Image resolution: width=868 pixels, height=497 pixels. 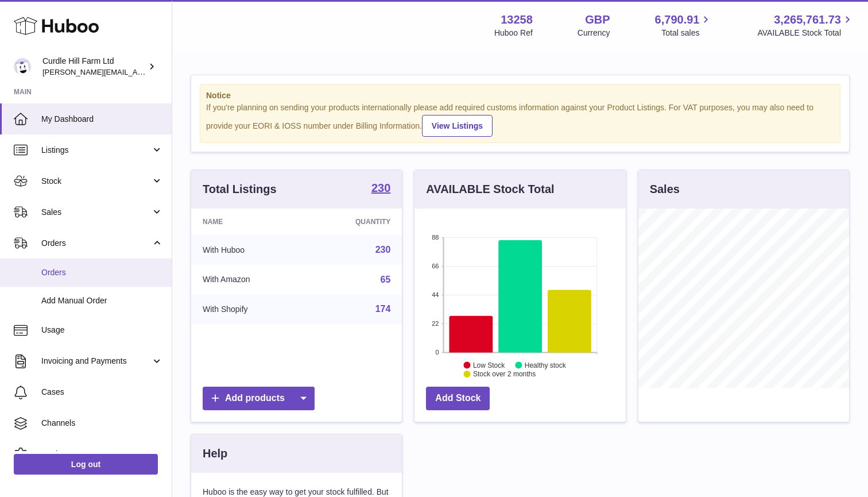 What do you see at coordinates (504, 374) in the screenshot?
I see `text: Stock over 2 months` at bounding box center [504, 374].